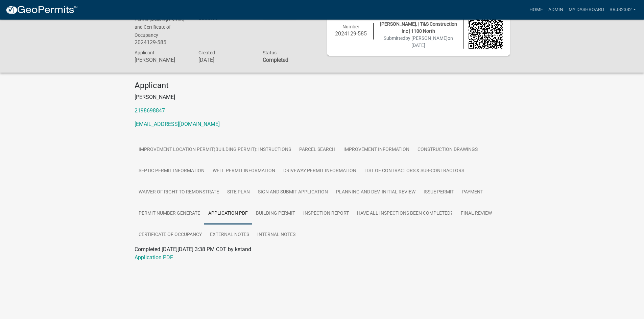 This screenshot has height=319, width=644. Describe the element at coordinates (414, 171) in the screenshot. I see `a: List of Contractors & Sub-Contractors` at that location.